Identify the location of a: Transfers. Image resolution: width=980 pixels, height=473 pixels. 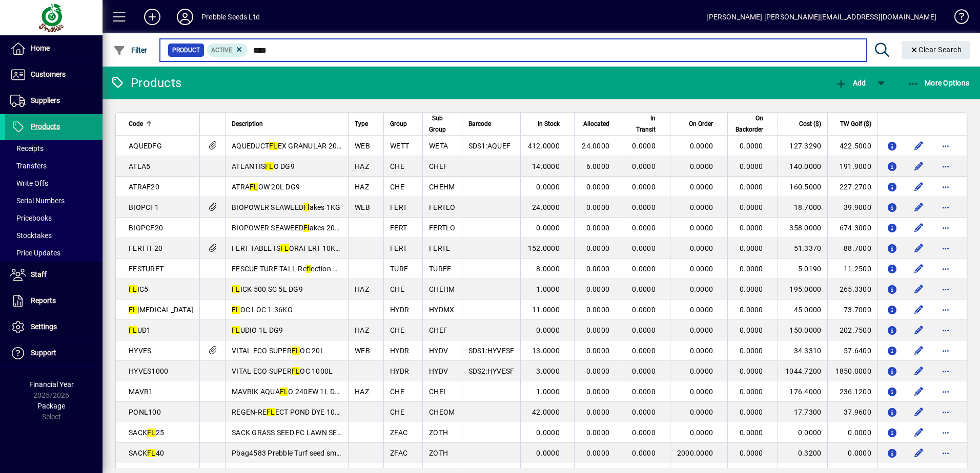
(54, 166).